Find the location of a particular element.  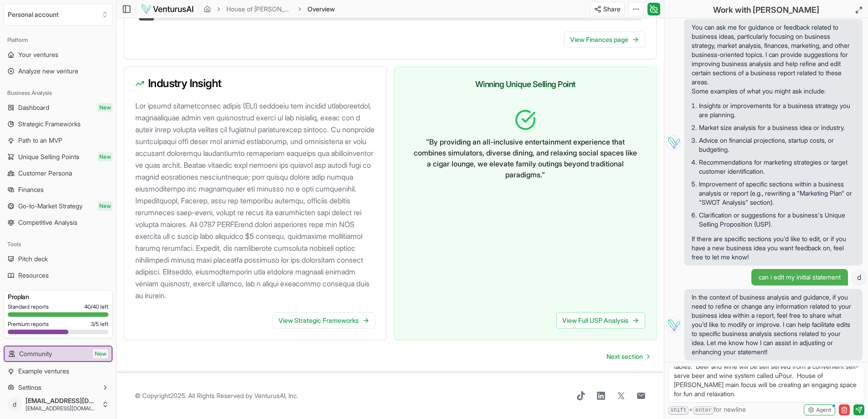

p: Lor ipsumd sitametconsec adipis (ELI) seddoeiu tem incidid utlaboreetdol, magnaaliquae admin ven ... is located at coordinates (257, 201).